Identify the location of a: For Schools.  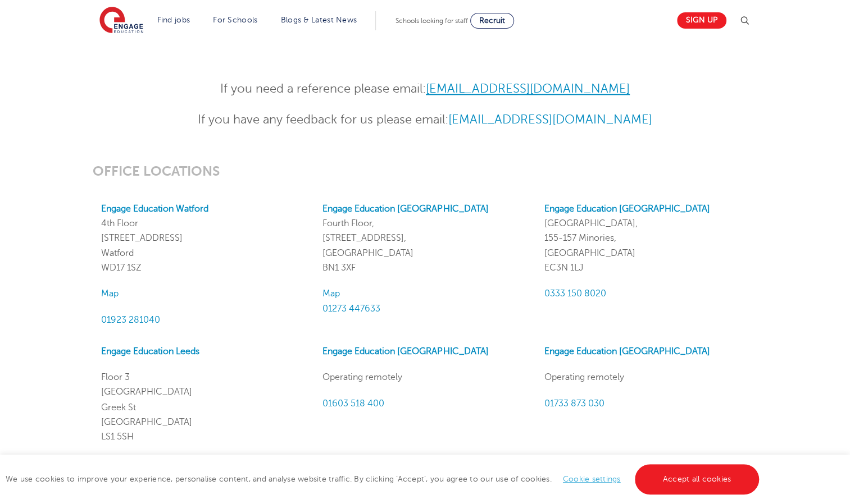
(235, 19).